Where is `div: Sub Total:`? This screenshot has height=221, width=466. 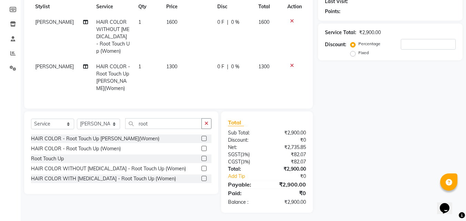 div: Sub Total: is located at coordinates (245, 133).